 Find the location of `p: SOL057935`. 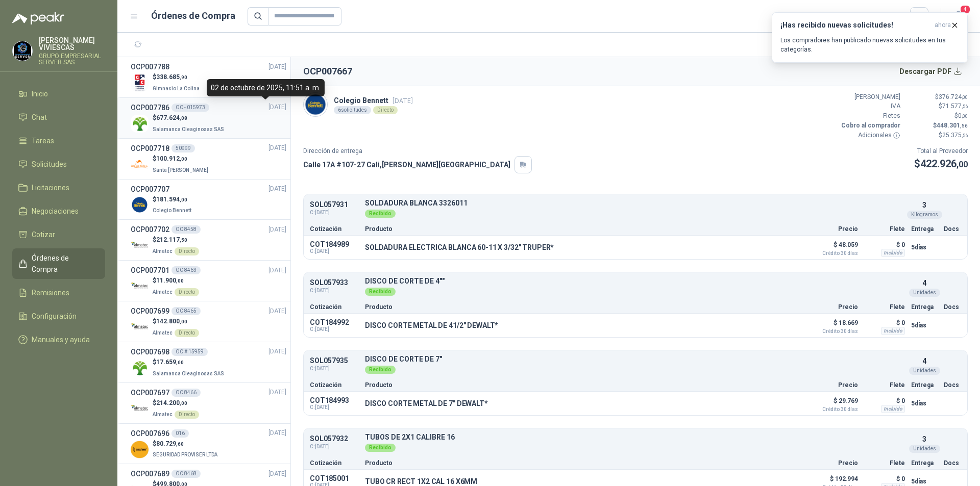

p: SOL057935 is located at coordinates (334, 360).